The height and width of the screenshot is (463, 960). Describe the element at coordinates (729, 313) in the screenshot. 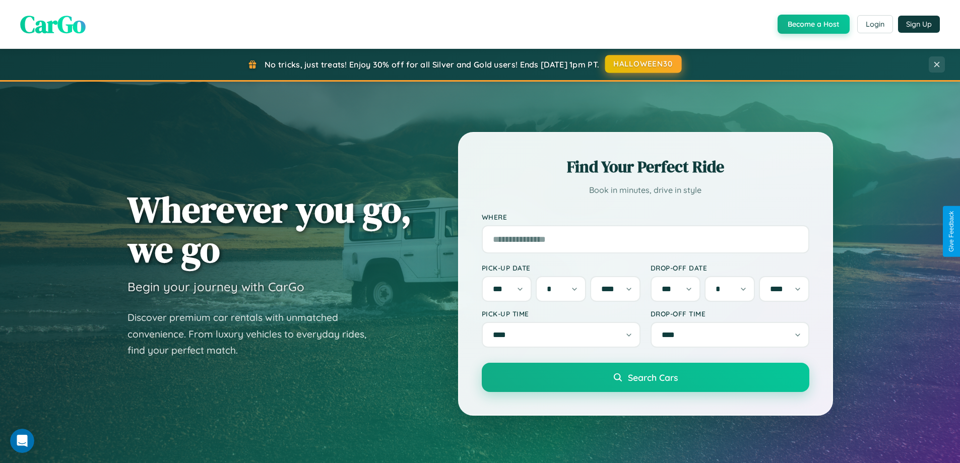

I see `label: Drop-off Time` at that location.